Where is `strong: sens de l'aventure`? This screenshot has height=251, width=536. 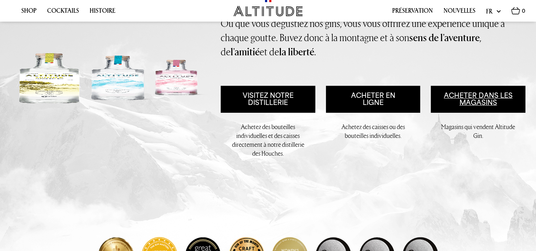
strong: sens de l'aventure is located at coordinates (444, 38).